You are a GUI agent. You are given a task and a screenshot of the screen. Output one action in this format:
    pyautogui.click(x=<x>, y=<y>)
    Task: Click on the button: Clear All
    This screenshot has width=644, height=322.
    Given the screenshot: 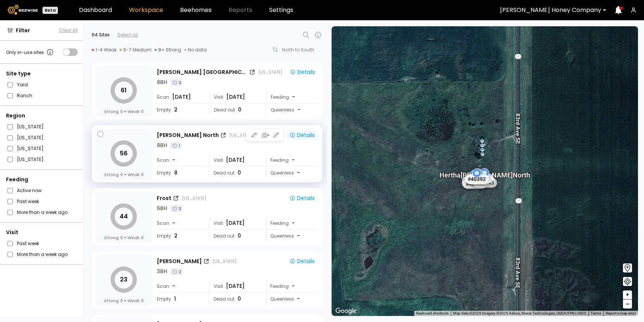 What is the action you would take?
    pyautogui.click(x=68, y=31)
    